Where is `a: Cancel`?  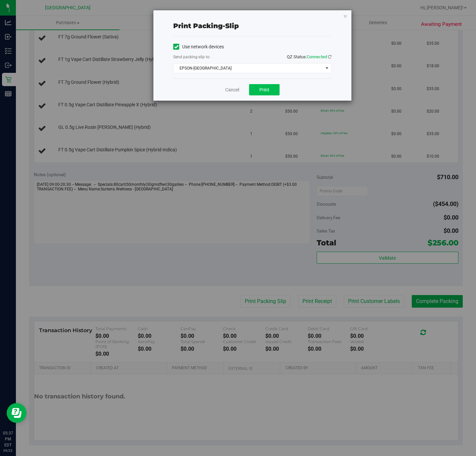 a: Cancel is located at coordinates (232, 90).